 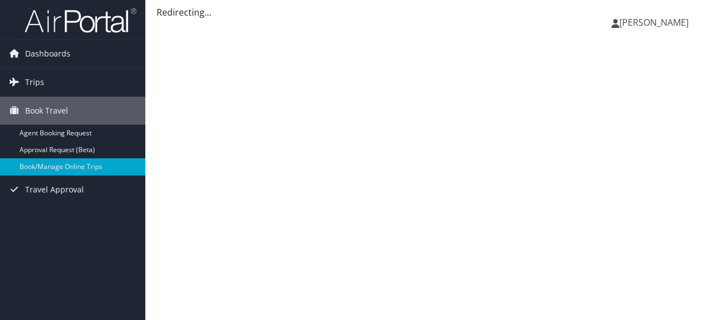 I want to click on img: airportal-logo.png, so click(x=80, y=20).